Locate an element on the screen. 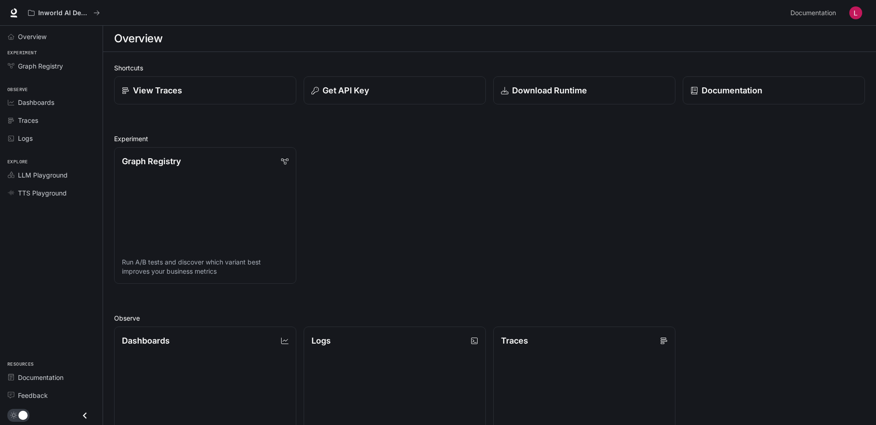  h1: Overview is located at coordinates (138, 39).